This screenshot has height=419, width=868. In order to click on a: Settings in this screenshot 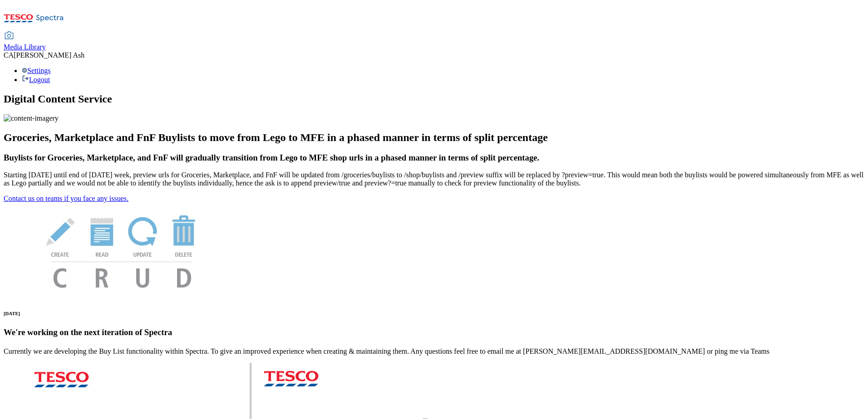, I will do `click(36, 70)`.